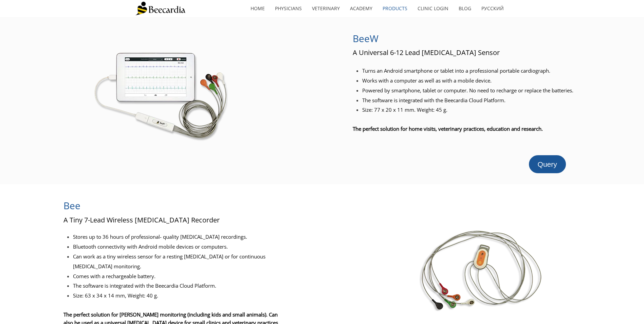 The width and height of the screenshot is (644, 324). Describe the element at coordinates (288, 9) in the screenshot. I see `a: Physicians` at that location.